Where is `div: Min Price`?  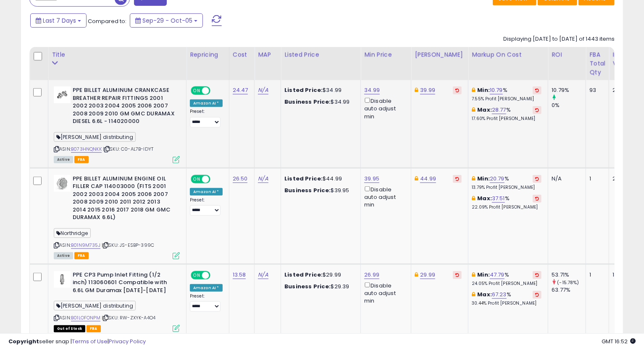 div: Min Price is located at coordinates (386, 54).